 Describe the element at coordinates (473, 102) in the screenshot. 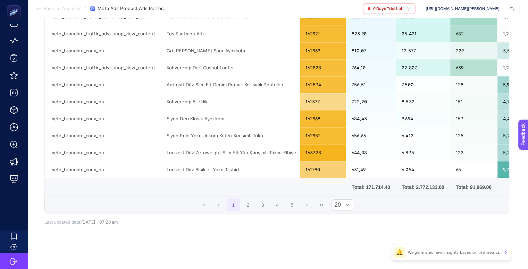

I see `div: 151` at that location.